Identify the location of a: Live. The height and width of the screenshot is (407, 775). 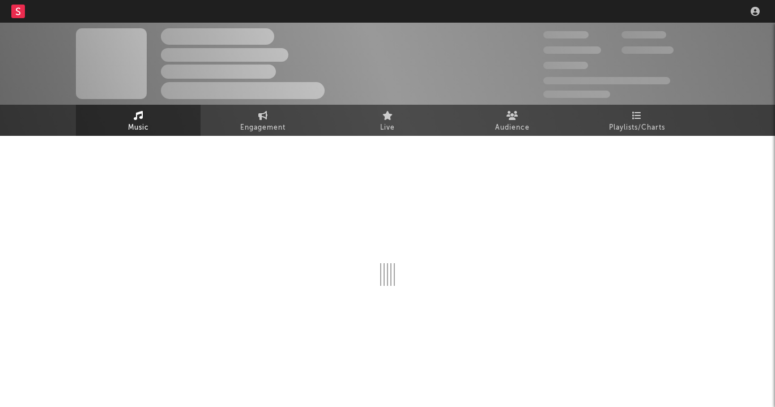
(387, 120).